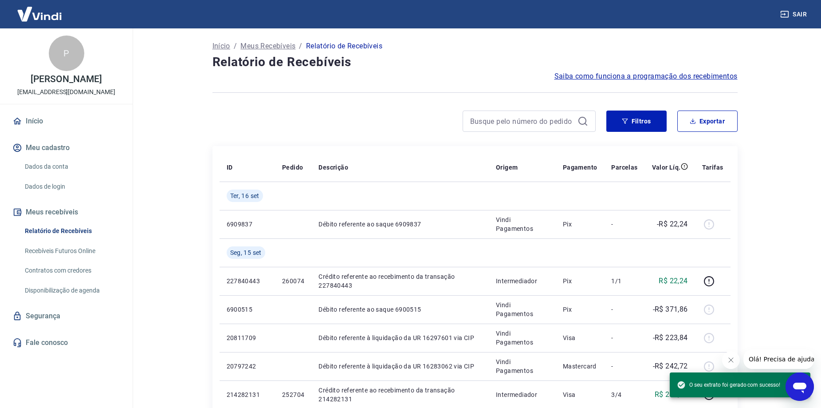 This screenshot has height=408, width=821. I want to click on p: 252704, so click(293, 394).